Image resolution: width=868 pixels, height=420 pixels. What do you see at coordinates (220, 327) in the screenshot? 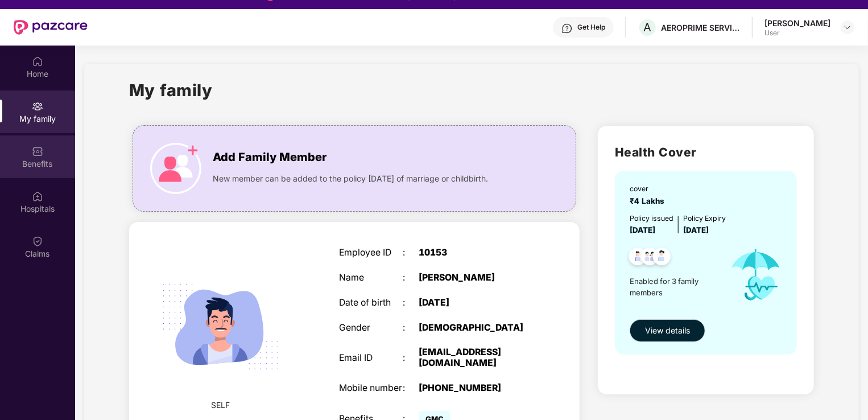
I see `img: svg+xml;base64,PHN2ZyB4bWxucz0iaHR0cDovL3d3dy53My5vcmcvMjAwMC9zdmciIHdpZHRoPSIyMjQiIGhlaWdodD0iMT...` at bounding box center [220, 327].